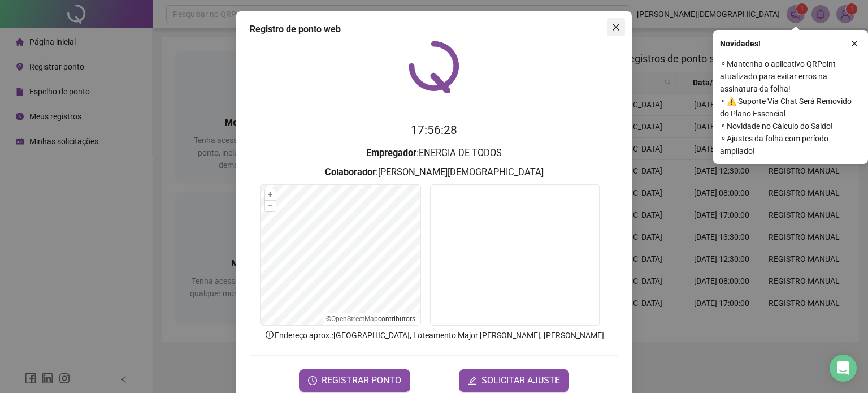 This screenshot has width=868, height=393. Describe the element at coordinates (791, 76) in the screenshot. I see `span: ⚬ Mantenha o aplicativo QRPoint atualizado para evitar erros na assinatura da folha!` at that location.